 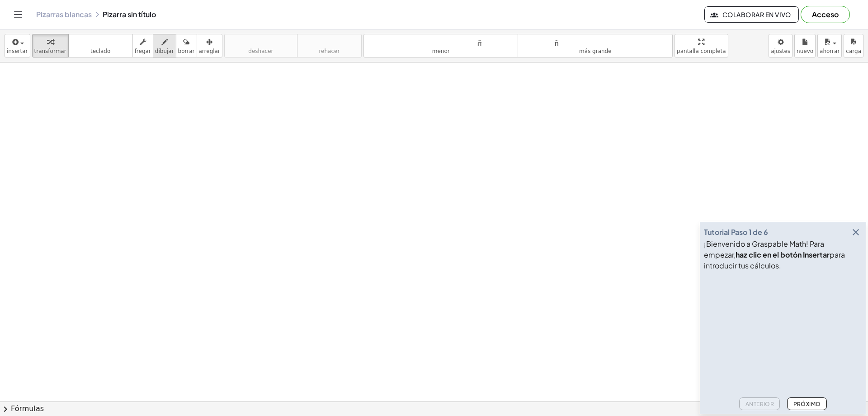 I want to click on font: arreglar, so click(x=209, y=51).